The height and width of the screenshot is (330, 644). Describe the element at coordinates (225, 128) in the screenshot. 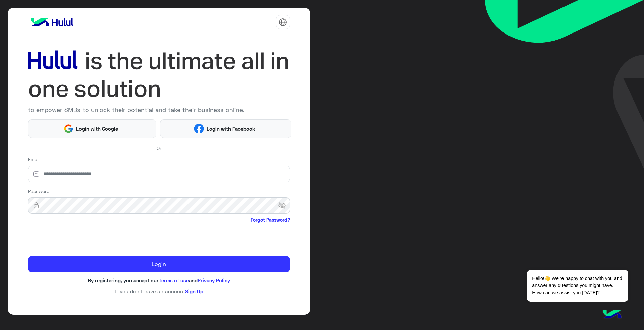

I see `button: Login with Facebook` at that location.